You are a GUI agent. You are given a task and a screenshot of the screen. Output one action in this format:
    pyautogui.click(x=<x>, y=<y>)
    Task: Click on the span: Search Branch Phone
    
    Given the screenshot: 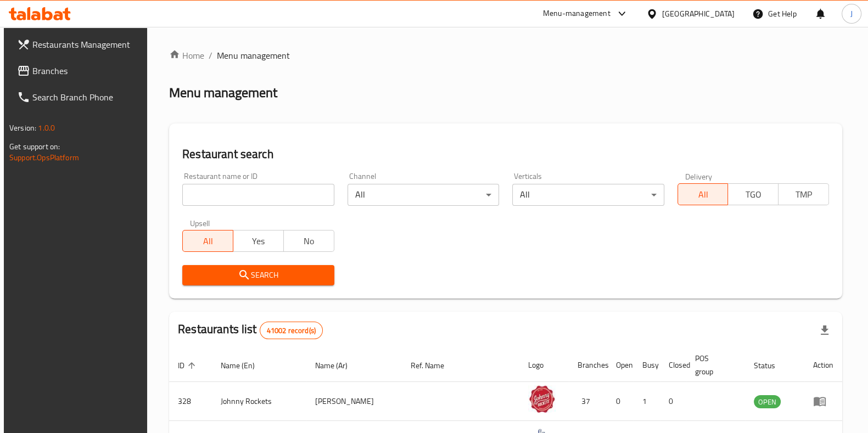 What is the action you would take?
    pyautogui.click(x=86, y=97)
    